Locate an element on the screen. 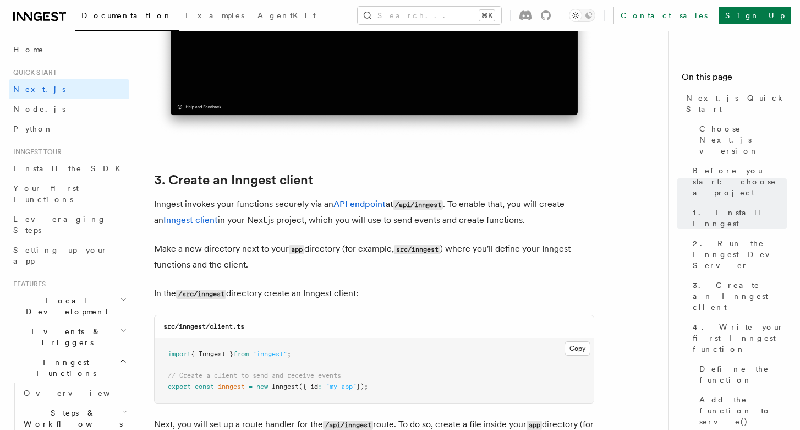 The height and width of the screenshot is (430, 800). span: Define the function is located at coordinates (743, 374).